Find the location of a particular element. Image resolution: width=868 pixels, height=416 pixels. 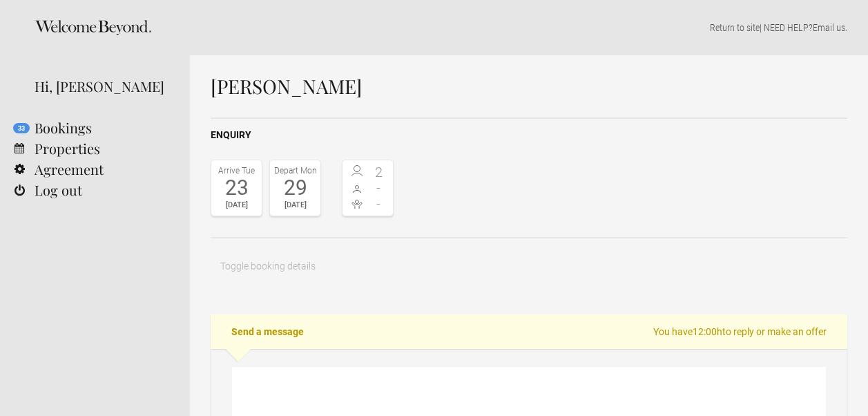

span: 2 is located at coordinates (379, 172).